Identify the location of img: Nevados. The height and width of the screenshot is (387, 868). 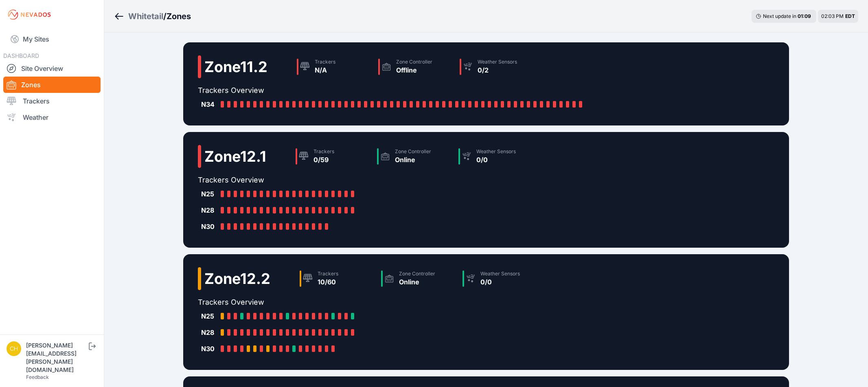
(29, 15).